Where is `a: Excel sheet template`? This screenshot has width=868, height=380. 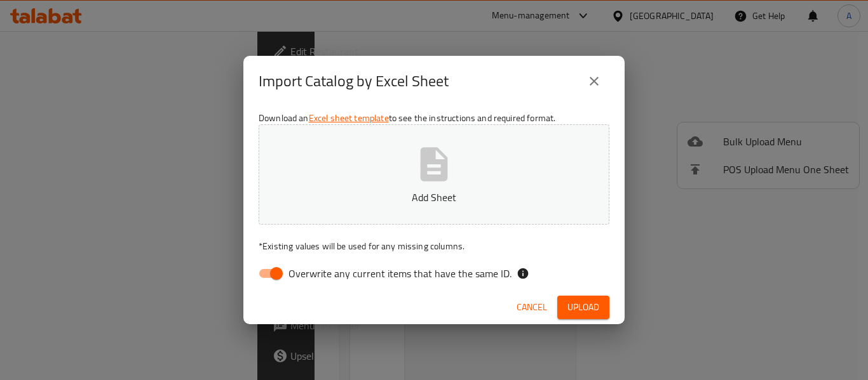
a: Excel sheet template is located at coordinates (349, 118).